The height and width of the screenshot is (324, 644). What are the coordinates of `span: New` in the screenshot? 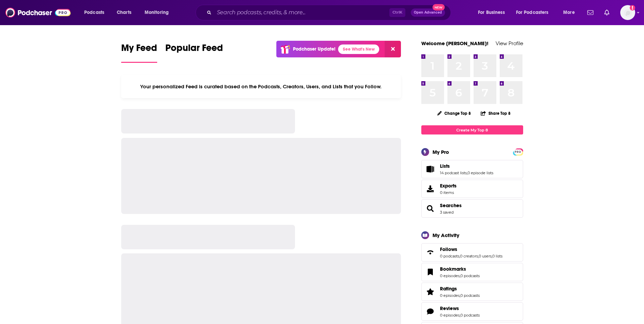 It's located at (438, 7).